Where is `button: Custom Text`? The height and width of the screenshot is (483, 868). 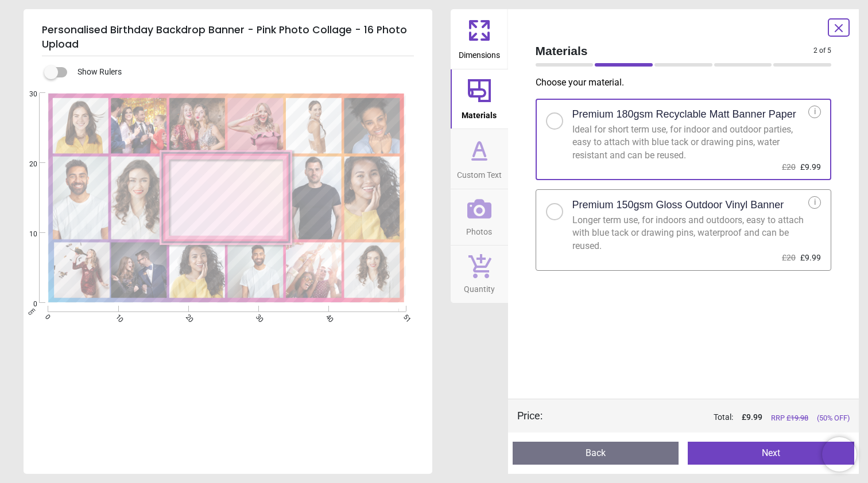 button: Custom Text is located at coordinates (479, 159).